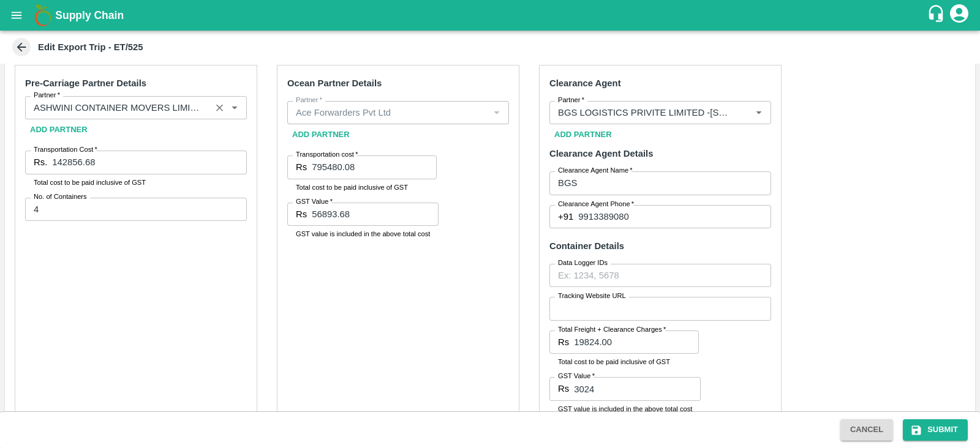  Describe the element at coordinates (592, 296) in the screenshot. I see `label: Tracking Website URL` at that location.